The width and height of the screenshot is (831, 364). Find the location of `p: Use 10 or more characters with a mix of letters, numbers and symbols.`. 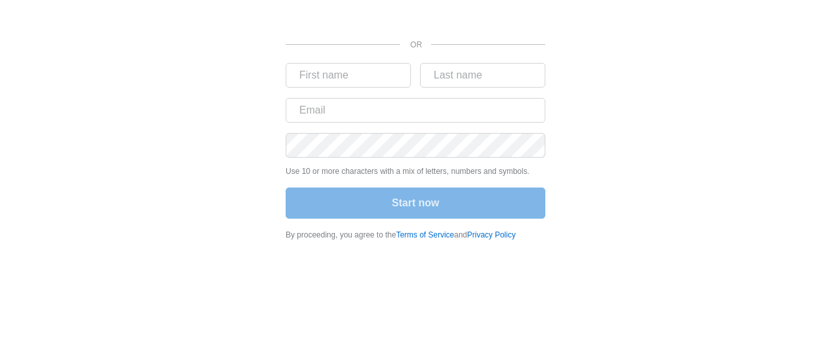

p: Use 10 or more characters with a mix of letters, numbers and symbols. is located at coordinates (416, 171).